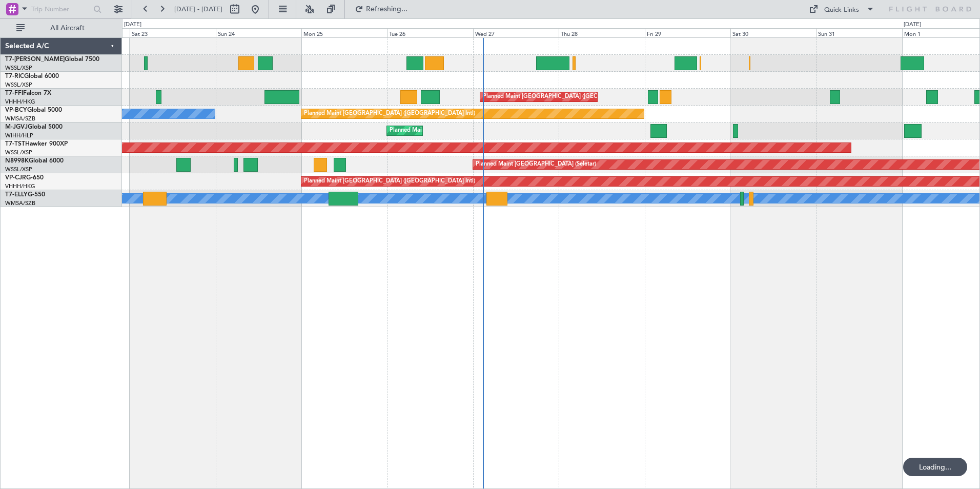 This screenshot has height=489, width=980. I want to click on a: T7-TSTHawker 900XP, so click(36, 144).